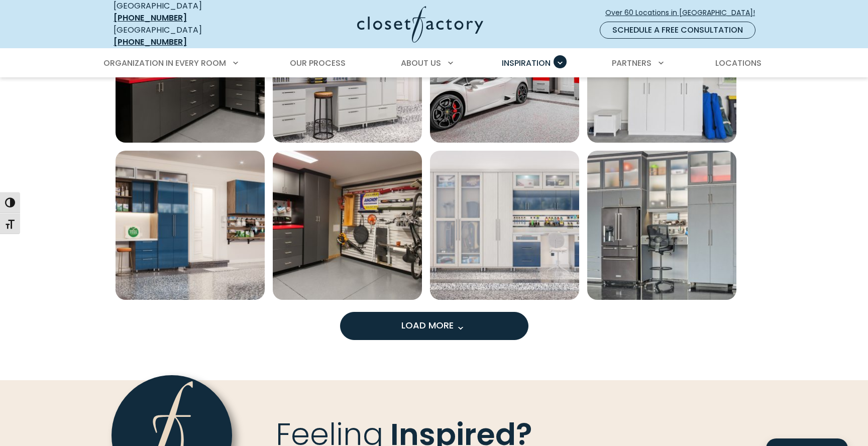  I want to click on a: Schedule a Free Consultation, so click(677, 30).